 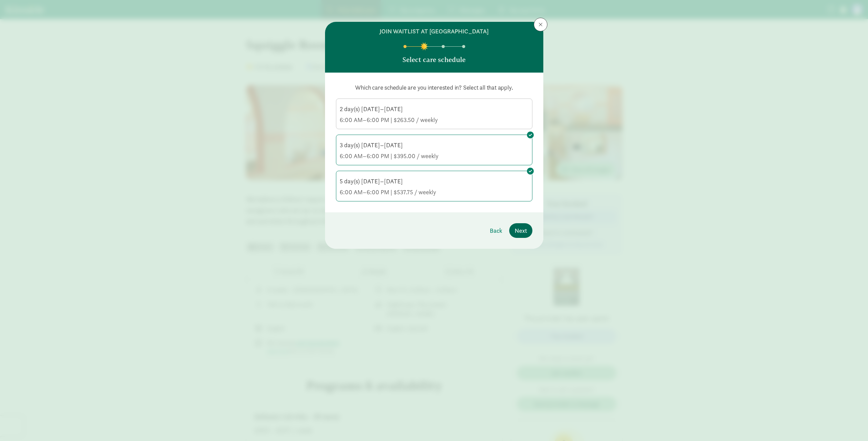 What do you see at coordinates (434, 60) in the screenshot?
I see `p: Select care schedule` at bounding box center [434, 60].